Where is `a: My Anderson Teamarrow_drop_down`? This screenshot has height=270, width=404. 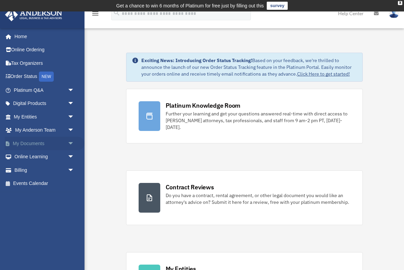 a: My Anderson Teamarrow_drop_down is located at coordinates (45, 130).